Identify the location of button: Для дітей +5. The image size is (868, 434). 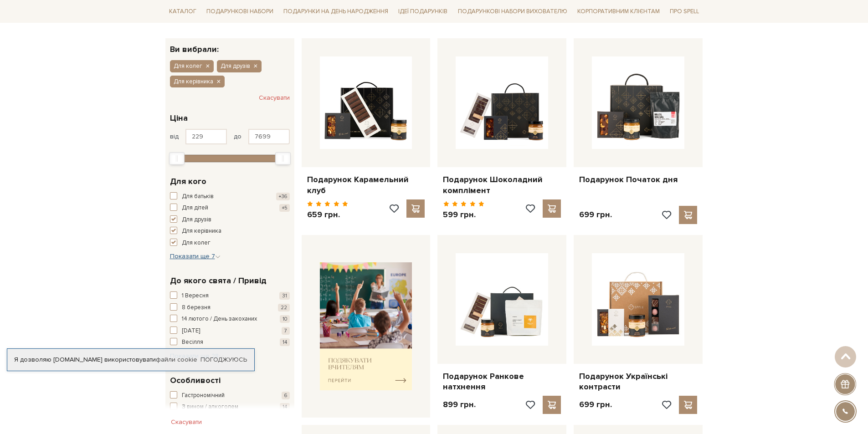
(229, 208).